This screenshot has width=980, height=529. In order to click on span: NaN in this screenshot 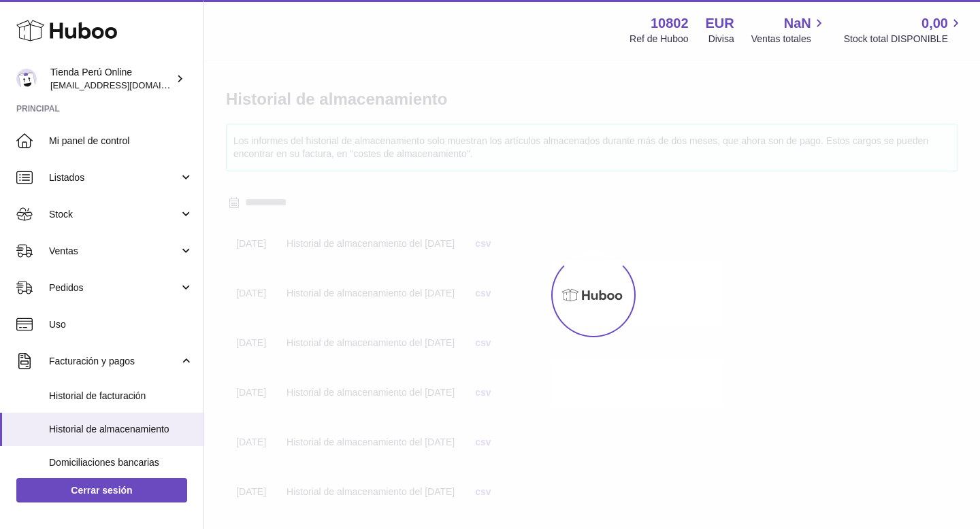, I will do `click(797, 23)`.